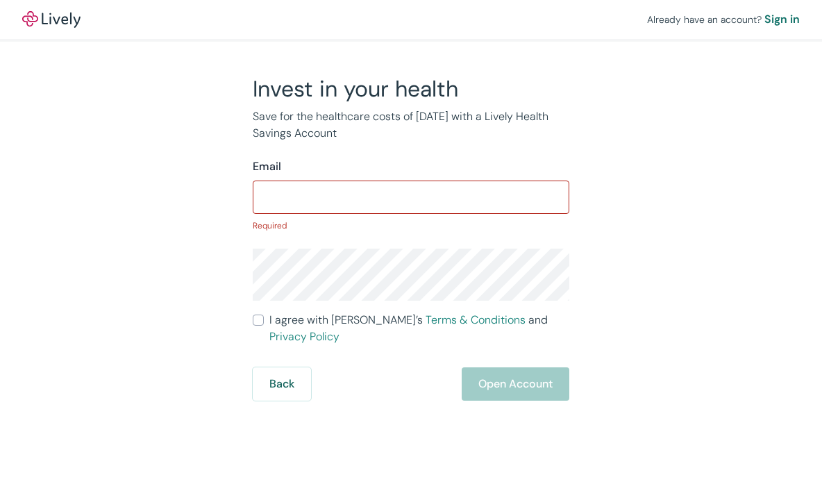  Describe the element at coordinates (411, 89) in the screenshot. I see `h2: Invest in your health` at that location.